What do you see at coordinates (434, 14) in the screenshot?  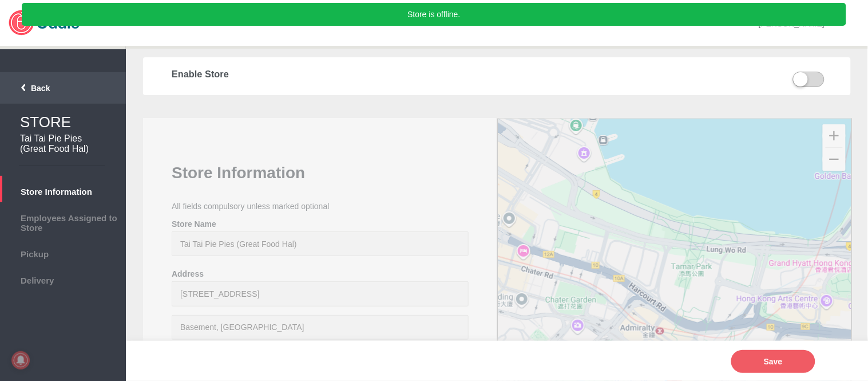 I see `div: Store is offline.` at bounding box center [434, 14].